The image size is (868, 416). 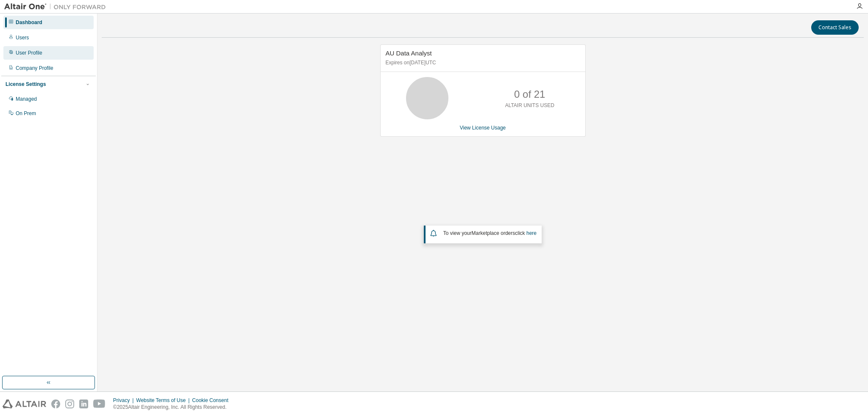 I want to click on div: Website Terms of Use, so click(x=164, y=400).